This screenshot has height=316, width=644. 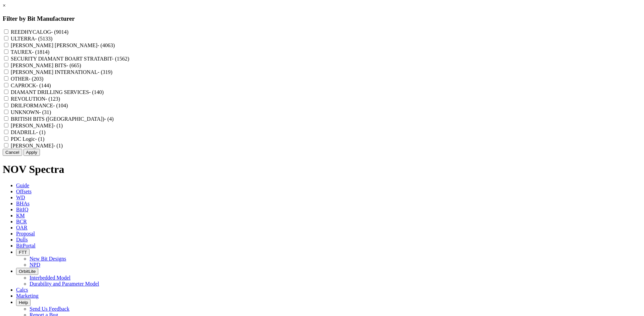 I want to click on button: Cancel, so click(x=13, y=152).